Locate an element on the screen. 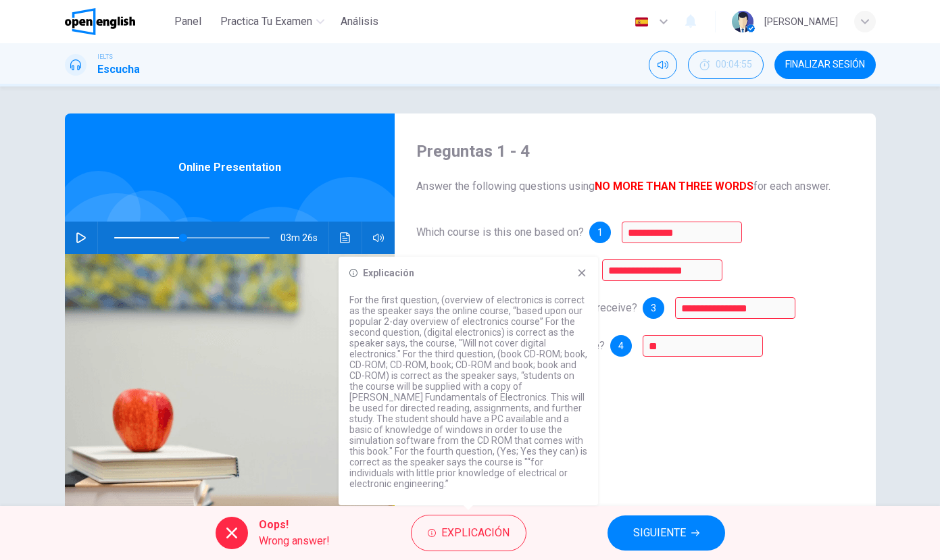 The image size is (940, 560). span: 3 is located at coordinates (653, 308).